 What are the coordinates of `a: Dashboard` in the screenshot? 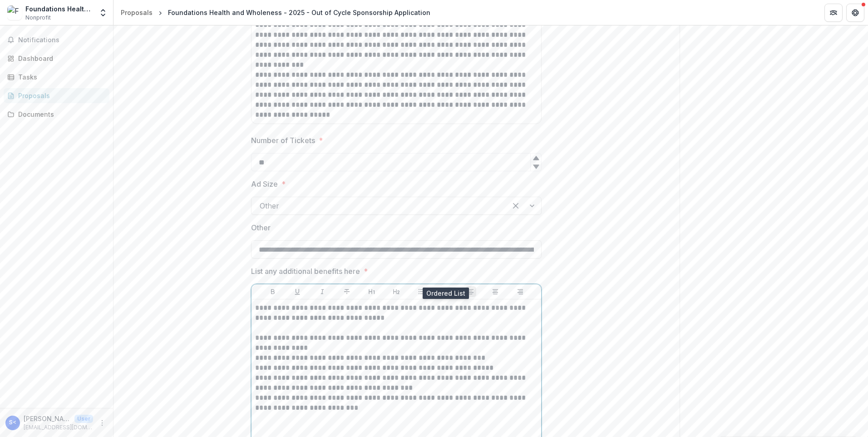 It's located at (56, 58).